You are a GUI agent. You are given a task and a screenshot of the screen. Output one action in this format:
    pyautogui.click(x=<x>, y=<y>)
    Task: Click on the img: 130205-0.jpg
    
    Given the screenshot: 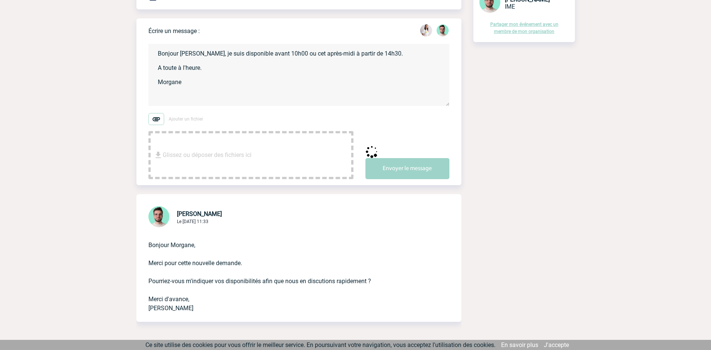 What is the action you would take?
    pyautogui.click(x=426, y=30)
    